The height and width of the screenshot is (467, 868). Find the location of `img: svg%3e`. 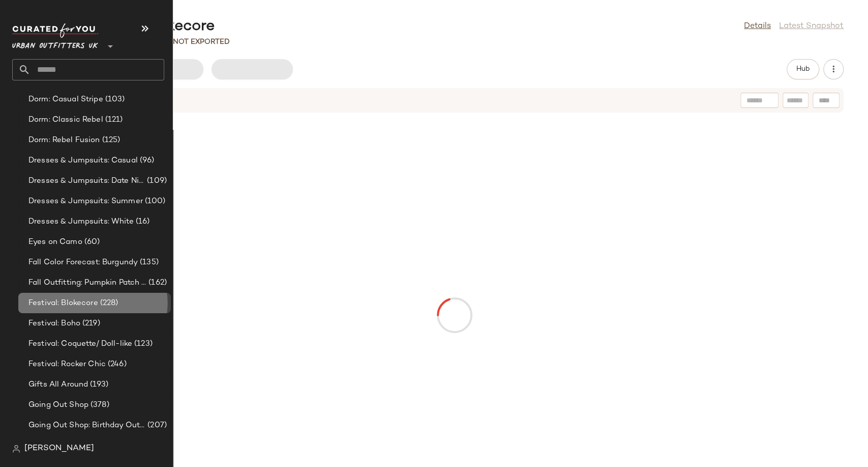

img: svg%3e is located at coordinates (16, 449).